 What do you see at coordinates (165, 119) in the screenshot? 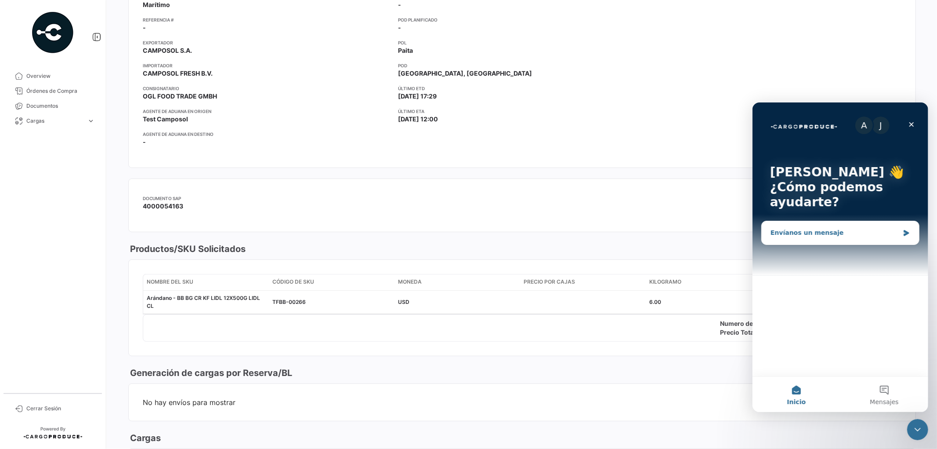
I see `span: Test Camposol` at bounding box center [165, 119].